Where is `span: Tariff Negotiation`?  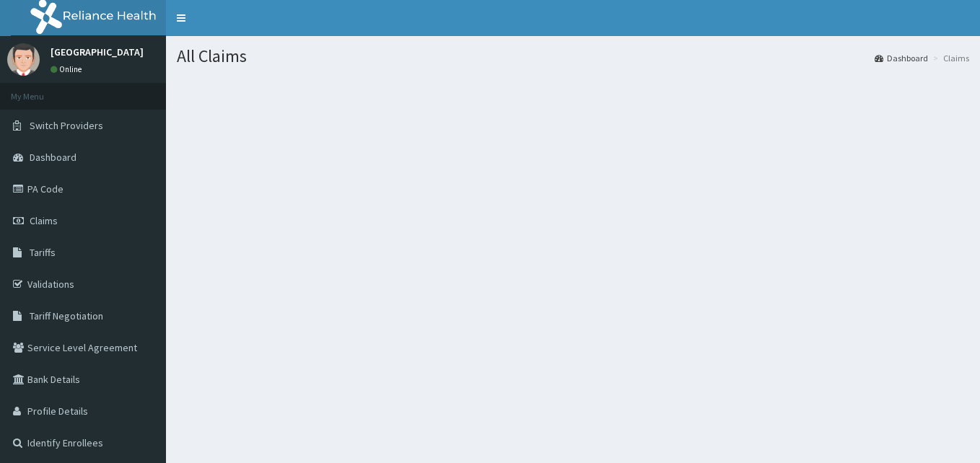 span: Tariff Negotiation is located at coordinates (66, 316).